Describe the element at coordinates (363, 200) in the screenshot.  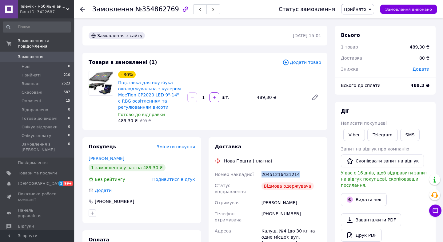
I see `button: Видати чек` at that location.